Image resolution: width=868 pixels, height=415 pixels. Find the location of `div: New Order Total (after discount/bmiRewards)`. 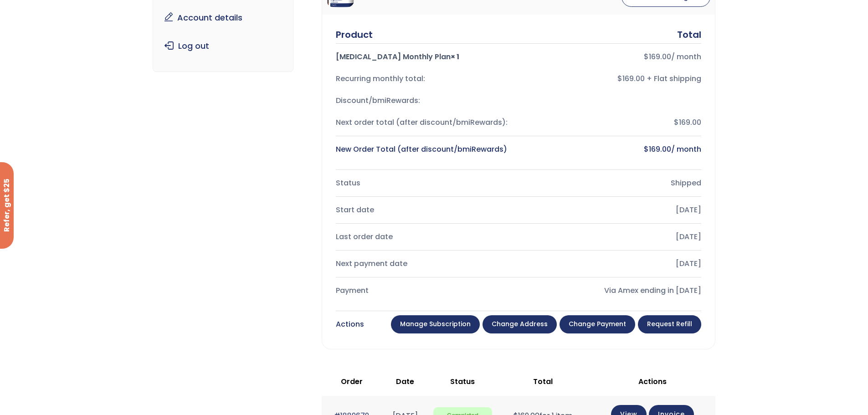

div: New Order Total (after discount/bmiRewards) is located at coordinates (424, 149).